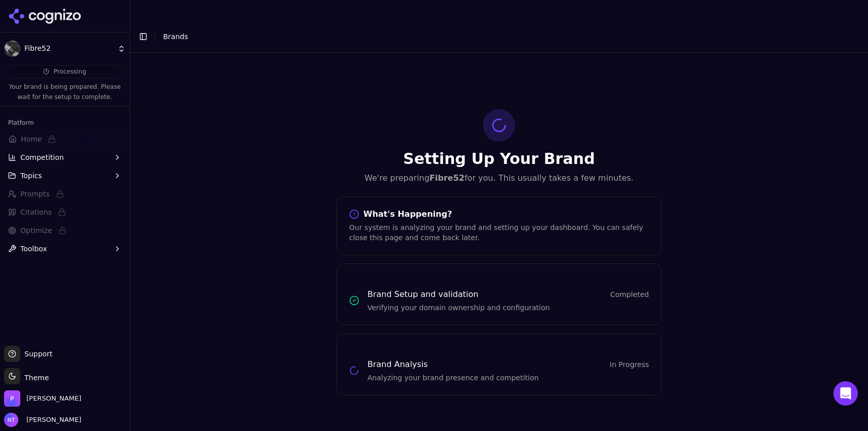 The height and width of the screenshot is (431, 868). Describe the element at coordinates (31, 176) in the screenshot. I see `span: Topics` at that location.